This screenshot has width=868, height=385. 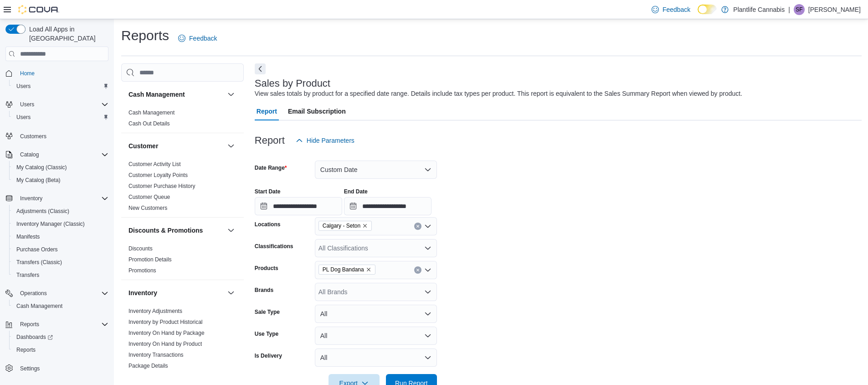 What do you see at coordinates (365, 225) in the screenshot?
I see `button: Remove Calgary - Seton from selection in this group` at bounding box center [365, 225].